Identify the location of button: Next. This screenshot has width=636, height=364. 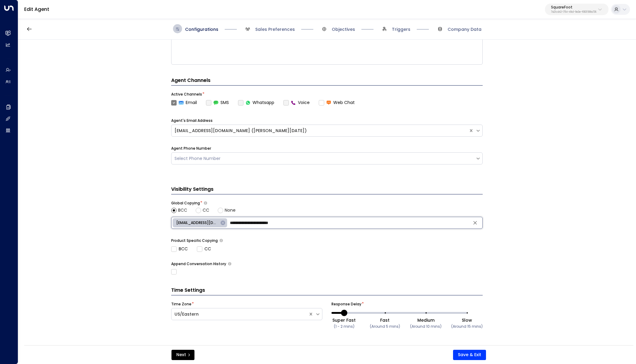
(183, 355).